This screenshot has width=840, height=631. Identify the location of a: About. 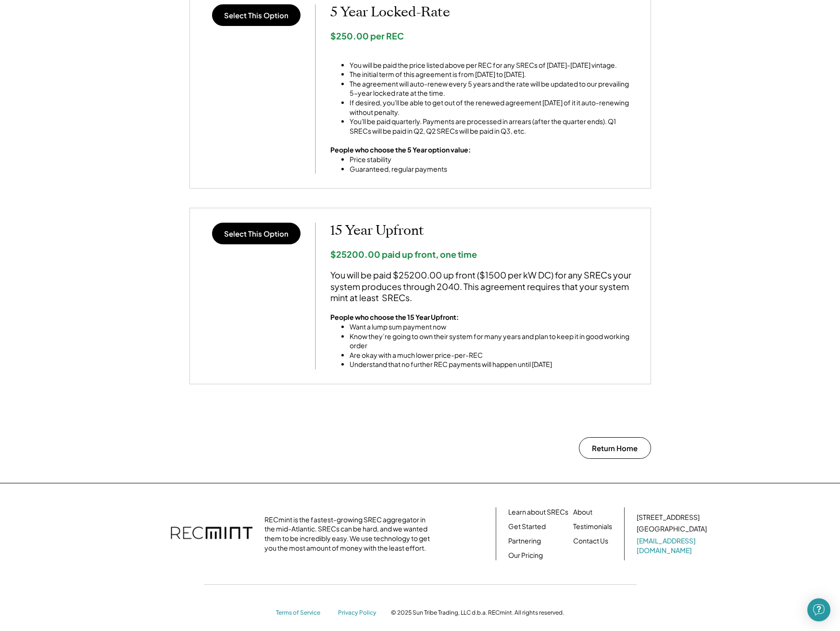
(582, 512).